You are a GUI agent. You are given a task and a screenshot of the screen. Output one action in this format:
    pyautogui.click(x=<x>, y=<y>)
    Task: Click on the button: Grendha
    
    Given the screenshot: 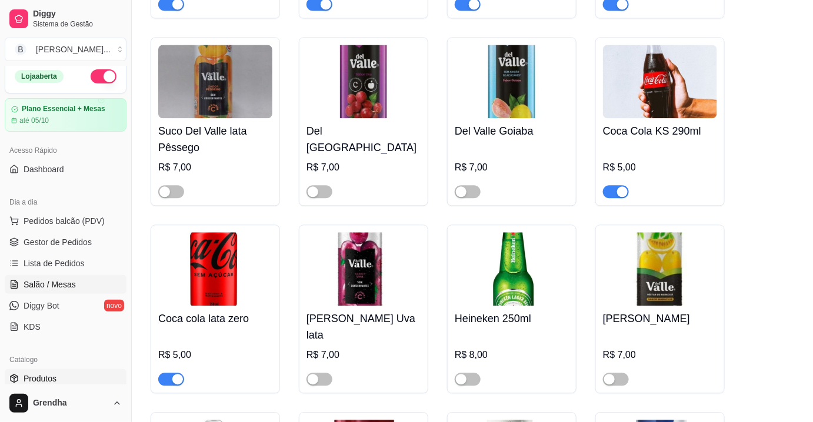 What is the action you would take?
    pyautogui.click(x=65, y=403)
    